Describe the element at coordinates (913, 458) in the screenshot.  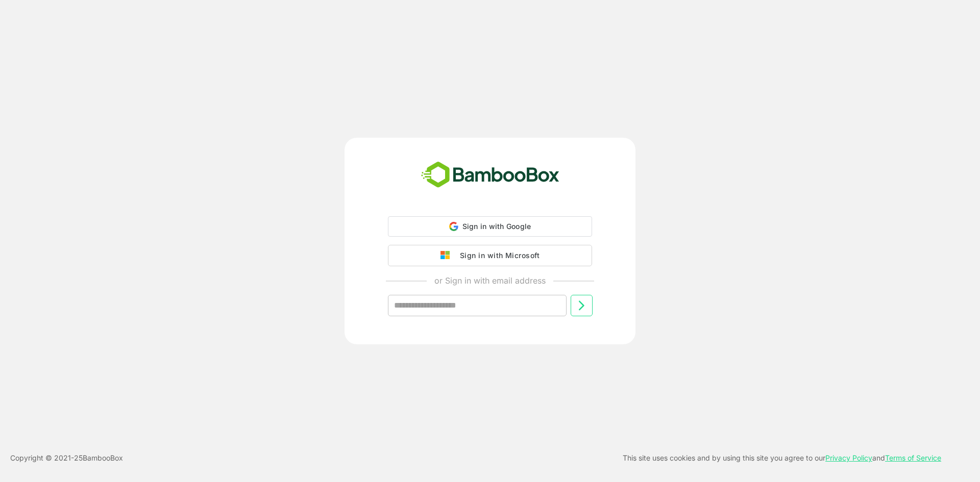
I see `a: Terms of Service` at that location.